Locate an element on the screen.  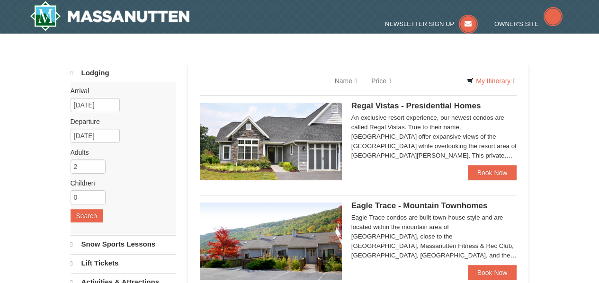
label: Children is located at coordinates (120, 183).